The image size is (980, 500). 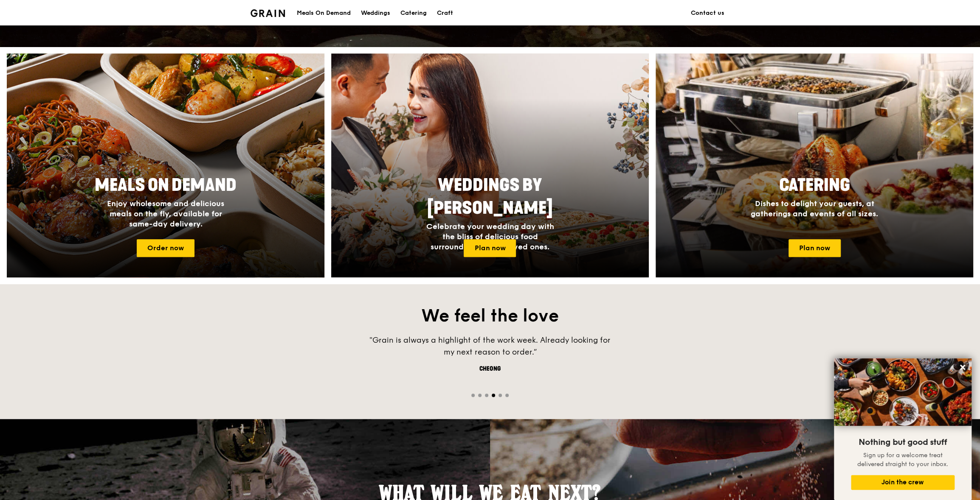 What do you see at coordinates (267, 13) in the screenshot?
I see `img: Grain` at bounding box center [267, 13].